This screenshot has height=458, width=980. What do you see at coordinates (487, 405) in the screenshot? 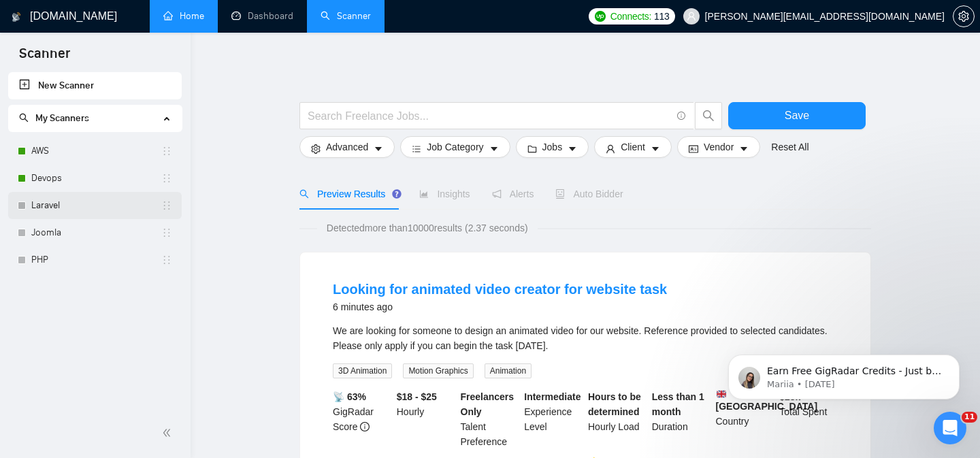
I see `b: Freelancers Only` at bounding box center [487, 405].